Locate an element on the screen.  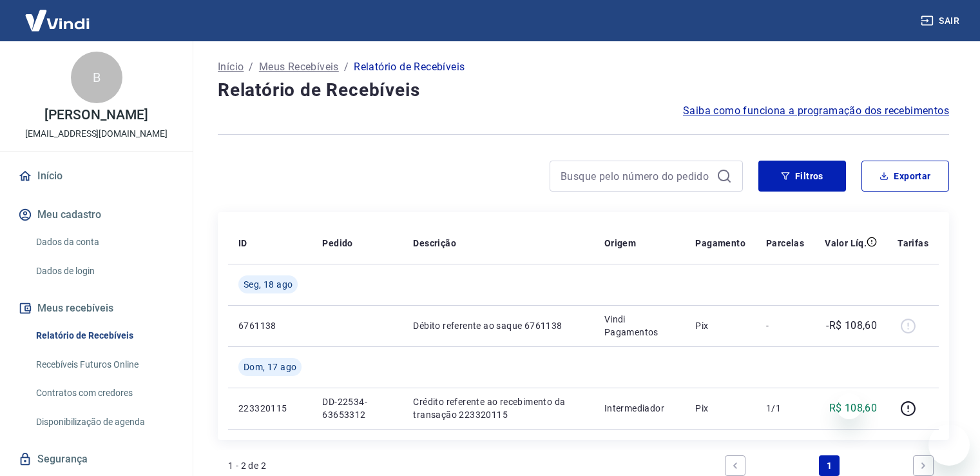
a: Disponibilização de agenda is located at coordinates (104, 422).